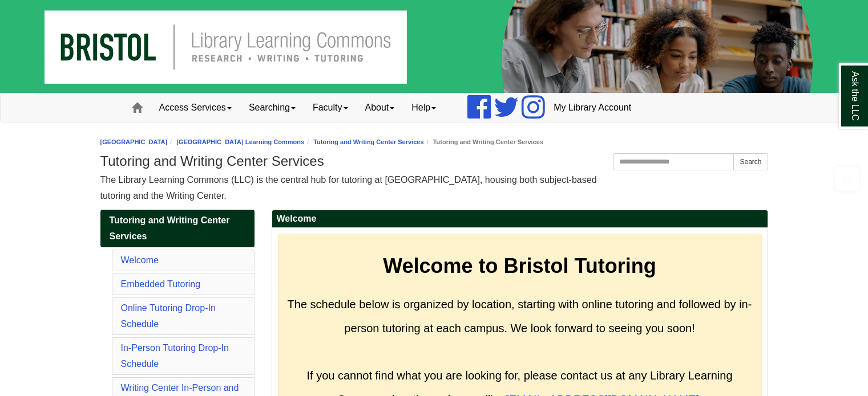  Describe the element at coordinates (140, 260) in the screenshot. I see `a: Welcome` at that location.